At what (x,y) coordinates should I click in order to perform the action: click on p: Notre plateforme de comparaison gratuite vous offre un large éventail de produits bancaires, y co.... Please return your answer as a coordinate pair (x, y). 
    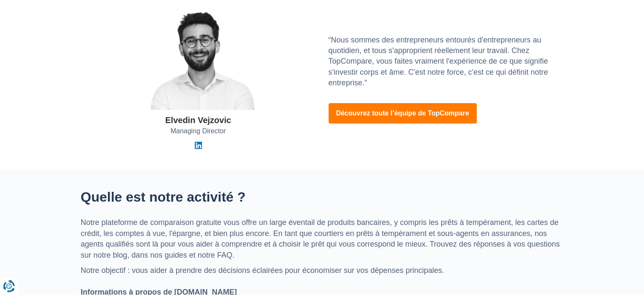
    Looking at the image, I should click on (322, 239).